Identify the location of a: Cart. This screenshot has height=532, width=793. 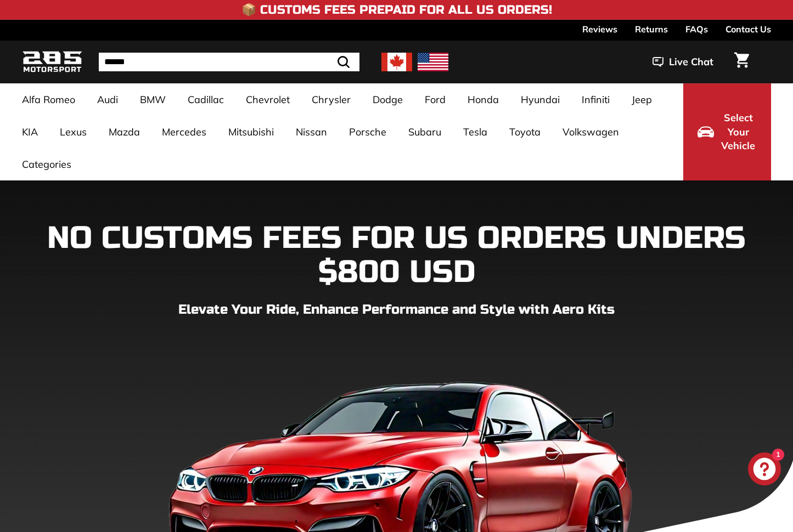
(741, 62).